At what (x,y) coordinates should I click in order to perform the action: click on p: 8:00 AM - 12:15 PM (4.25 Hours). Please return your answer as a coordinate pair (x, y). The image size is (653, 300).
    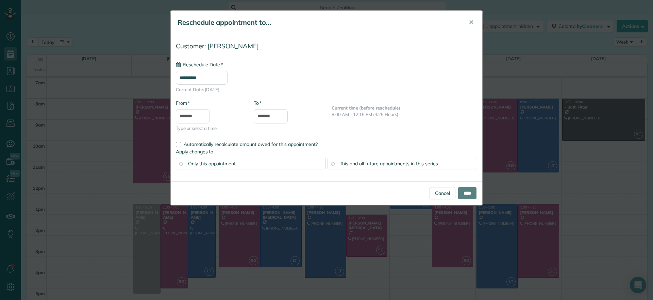
    Looking at the image, I should click on (404, 114).